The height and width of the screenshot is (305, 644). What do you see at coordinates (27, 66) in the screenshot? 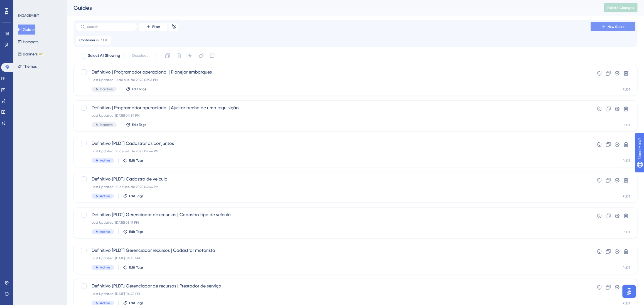
I see `button: Themes` at bounding box center [27, 66].